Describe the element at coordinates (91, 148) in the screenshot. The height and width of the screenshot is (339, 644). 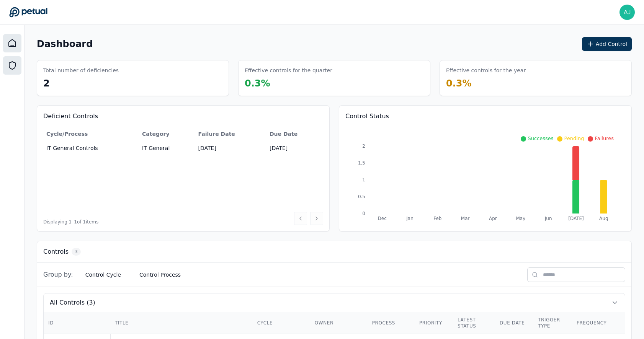
I see `td: IT General Controls` at that location.